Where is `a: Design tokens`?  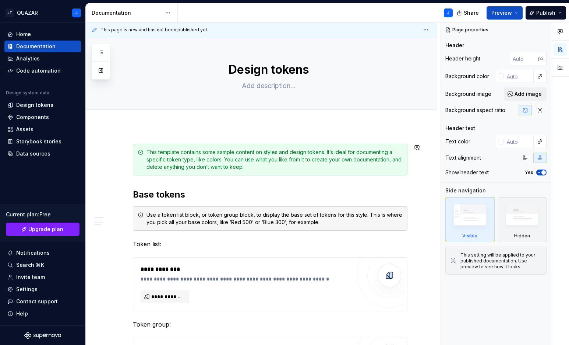 a: Design tokens is located at coordinates (43, 105).